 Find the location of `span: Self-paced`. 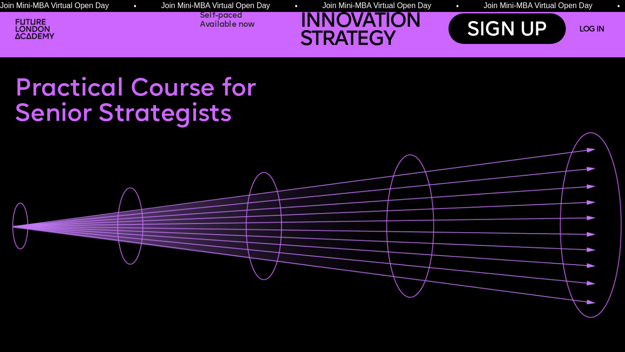

span: Self-paced is located at coordinates (221, 15).